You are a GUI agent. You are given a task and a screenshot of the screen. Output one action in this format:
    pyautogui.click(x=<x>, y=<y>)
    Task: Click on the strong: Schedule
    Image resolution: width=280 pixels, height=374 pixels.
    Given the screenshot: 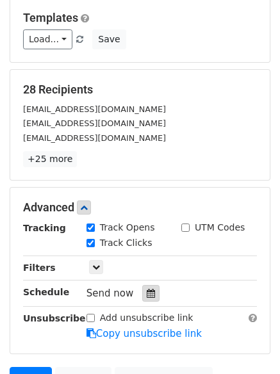 What is the action you would take?
    pyautogui.click(x=46, y=292)
    